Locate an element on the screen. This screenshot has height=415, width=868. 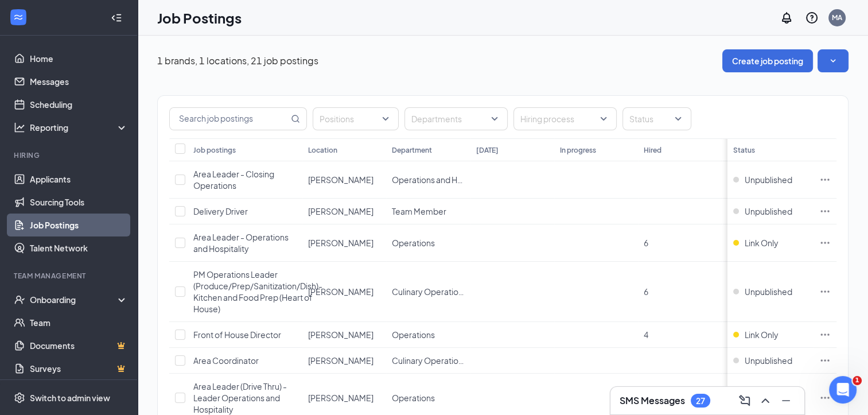
span: Delivery Driver is located at coordinates (221, 211).